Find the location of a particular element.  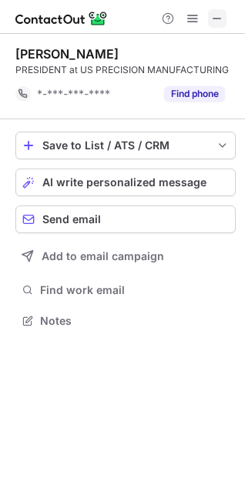

span: AI write personalized message is located at coordinates (124, 182).